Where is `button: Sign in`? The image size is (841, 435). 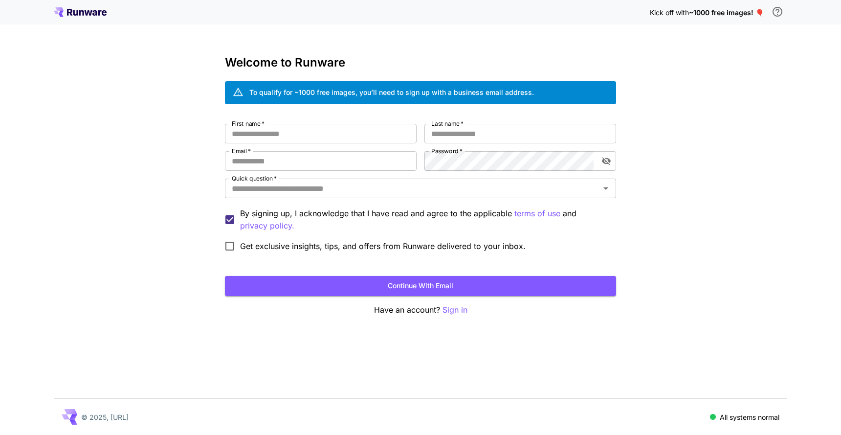 button: Sign in is located at coordinates (455, 310).